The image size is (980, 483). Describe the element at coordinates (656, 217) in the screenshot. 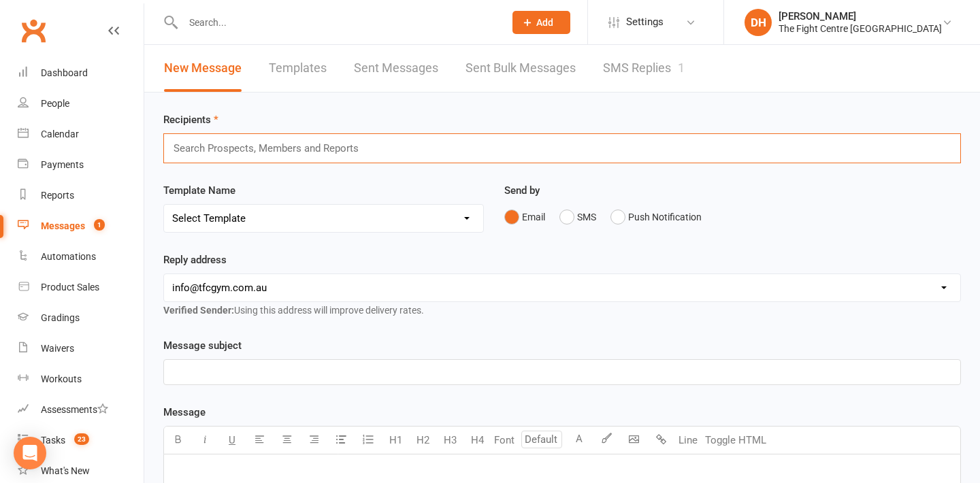

I see `button: Push Notification` at that location.